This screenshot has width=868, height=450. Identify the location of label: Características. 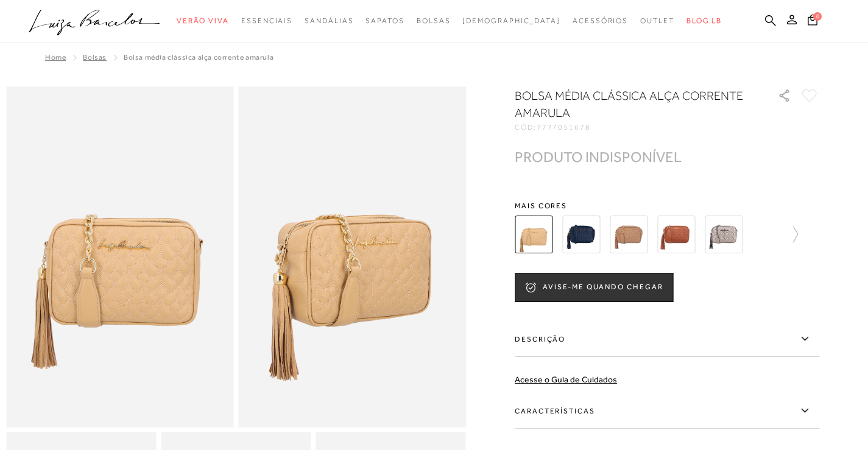
(667, 411).